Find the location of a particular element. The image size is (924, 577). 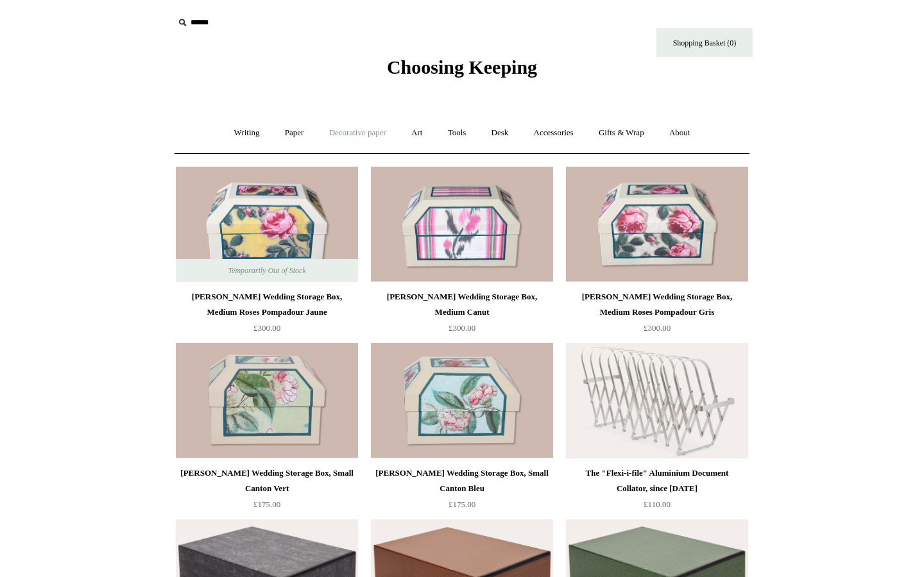

a: Antoinette Poisson Wedding Storage Box, Small Canton Vert Antoinette Poisson Wedding Storage Box,... is located at coordinates (267, 401).